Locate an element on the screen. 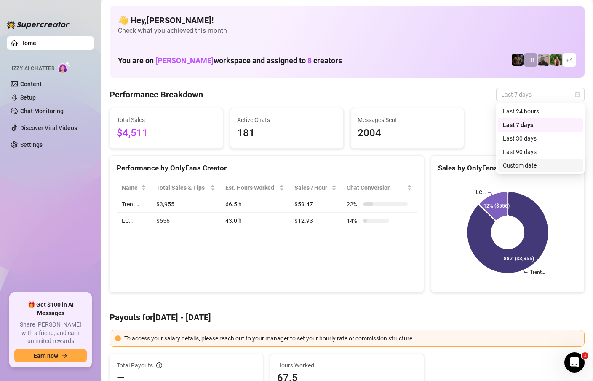 This screenshot has width=593, height=381. span: 8 is located at coordinates (310, 60).